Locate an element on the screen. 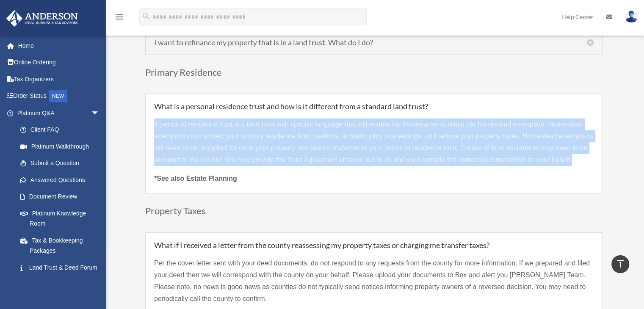 This screenshot has width=644, height=309. h5: I want to refinance my property that is in a land trust. What do I do? is located at coordinates (374, 42).